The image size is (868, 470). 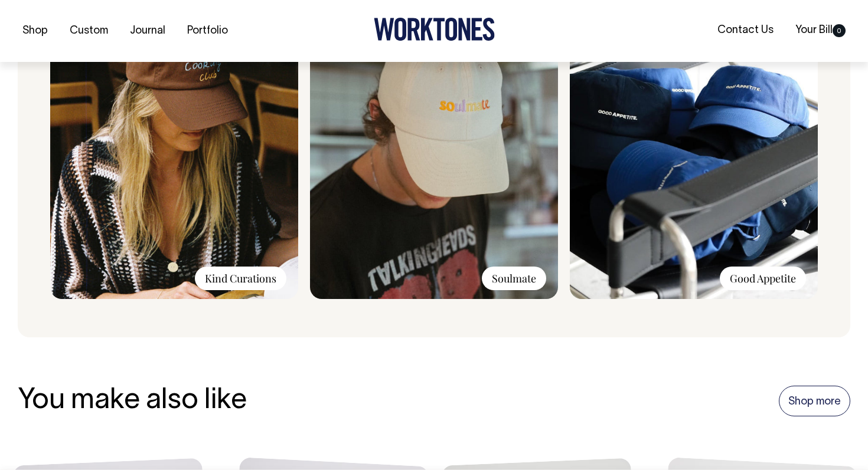 What do you see at coordinates (814, 401) in the screenshot?
I see `a: Shop more` at bounding box center [814, 401].